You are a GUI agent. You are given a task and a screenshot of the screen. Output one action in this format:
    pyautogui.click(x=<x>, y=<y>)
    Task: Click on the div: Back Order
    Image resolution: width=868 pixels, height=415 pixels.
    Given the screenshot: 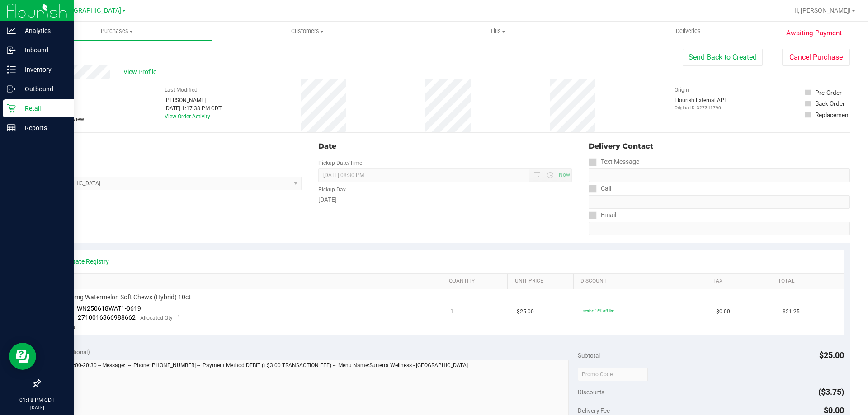 What is the action you would take?
    pyautogui.click(x=830, y=104)
    